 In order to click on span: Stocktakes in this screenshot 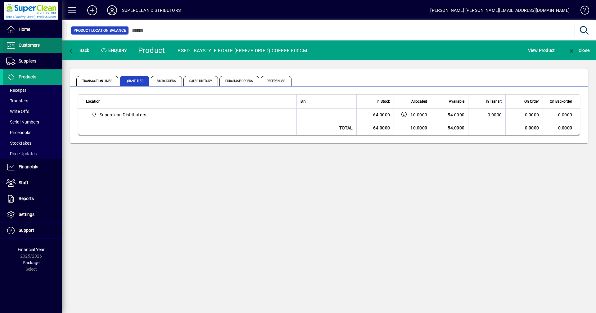, I will do `click(19, 143)`.